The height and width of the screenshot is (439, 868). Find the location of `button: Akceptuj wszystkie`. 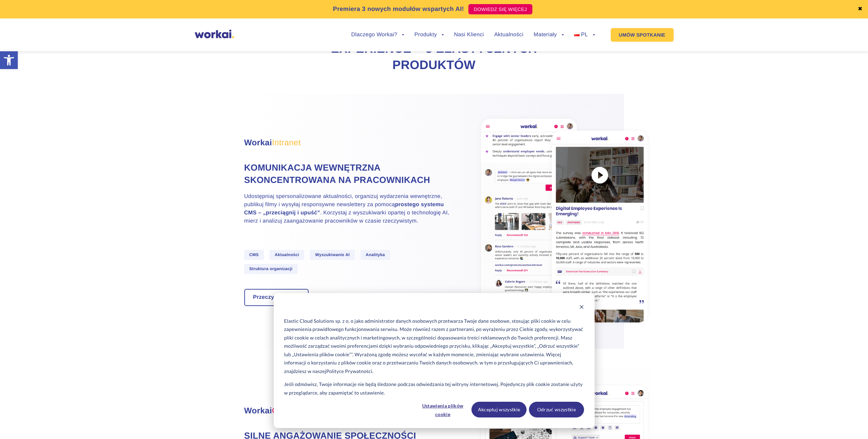

button: Akceptuj wszystkie is located at coordinates (499, 410).